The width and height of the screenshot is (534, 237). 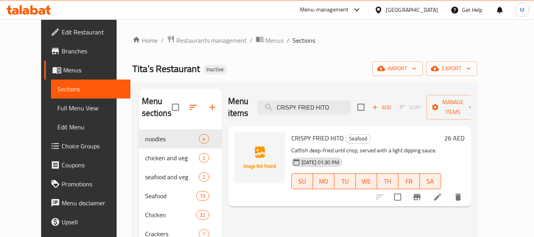 What do you see at coordinates (458, 197) in the screenshot?
I see `button: delete` at bounding box center [458, 197].